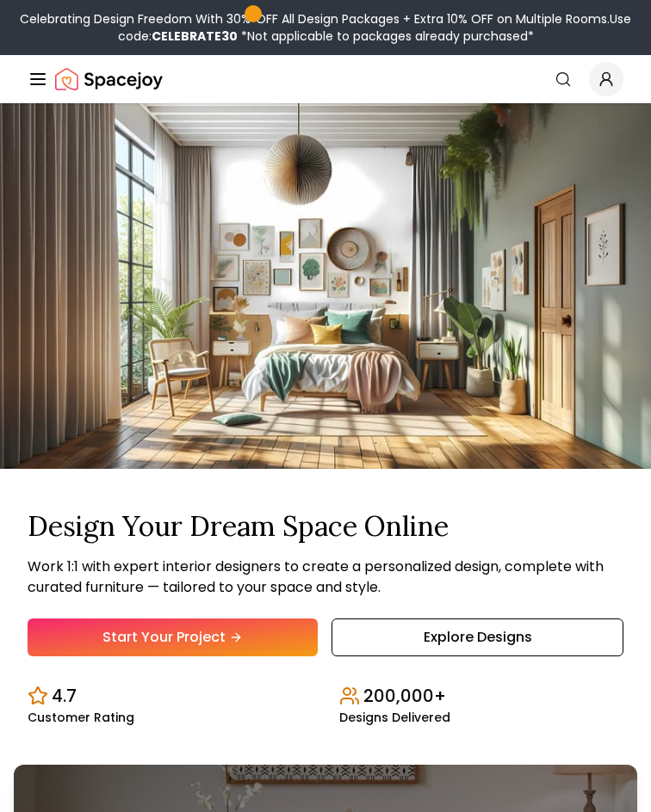 Image resolution: width=651 pixels, height=812 pixels. Describe the element at coordinates (326, 79) in the screenshot. I see `nav: Global` at that location.